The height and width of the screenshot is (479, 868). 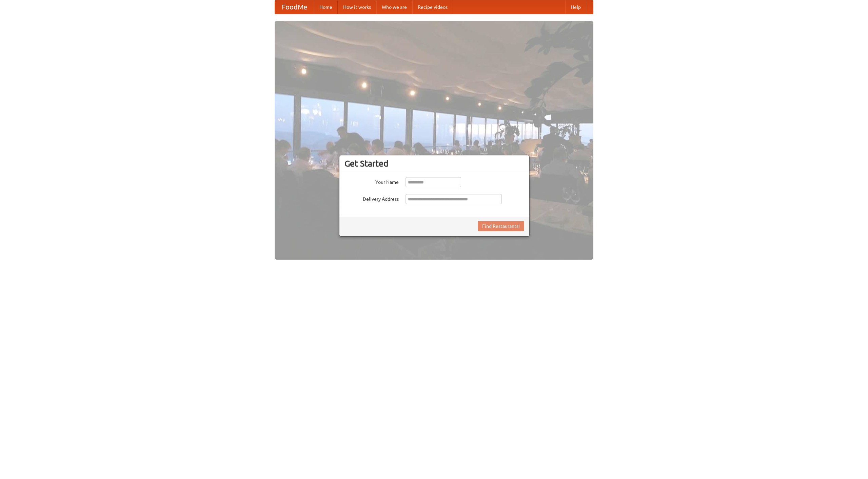 I want to click on a: Recipe videos, so click(x=433, y=7).